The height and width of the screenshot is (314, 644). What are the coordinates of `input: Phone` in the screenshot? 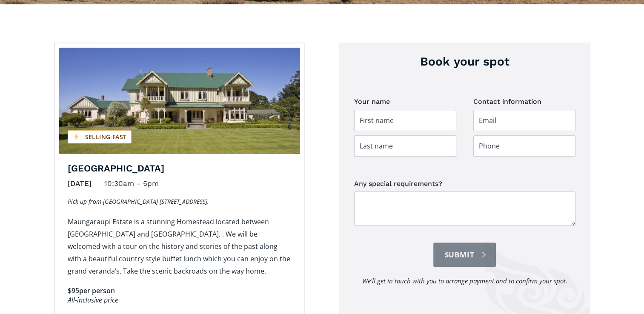 It's located at (525, 146).